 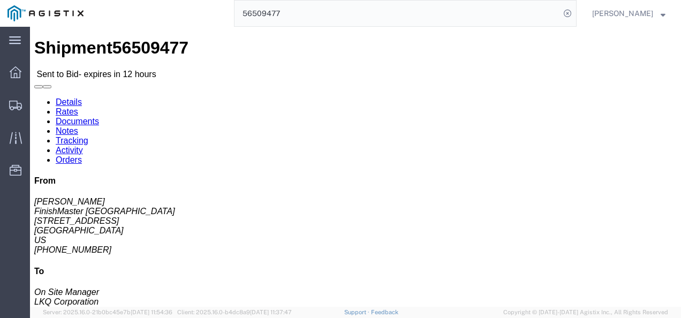 I want to click on input: Search for shipment number, reference number, so click(x=397, y=13).